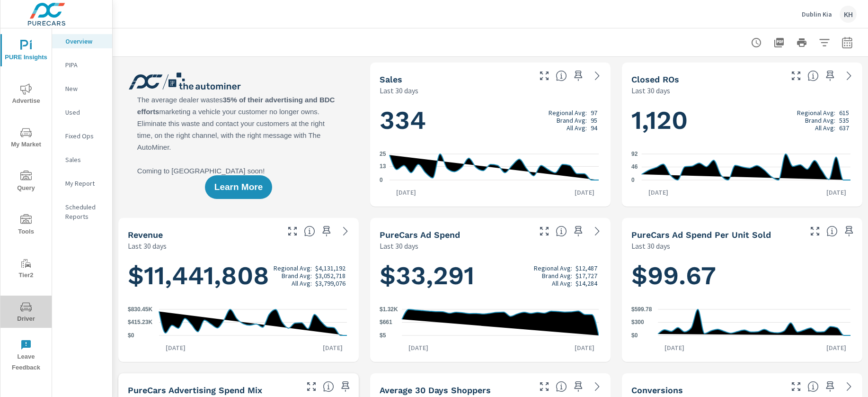 The image size is (868, 397). Describe the element at coordinates (594, 128) in the screenshot. I see `p: 94` at that location.